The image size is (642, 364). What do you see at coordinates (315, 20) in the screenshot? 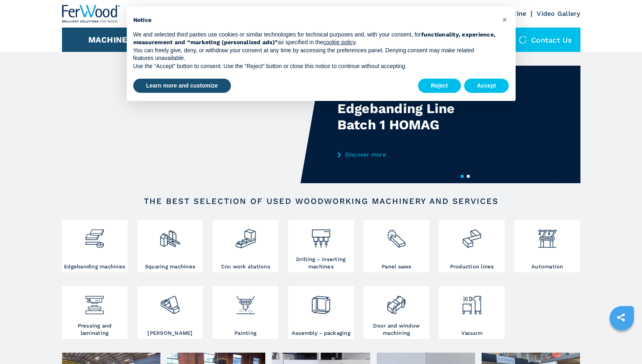
I see `h2: Notice` at bounding box center [315, 20].